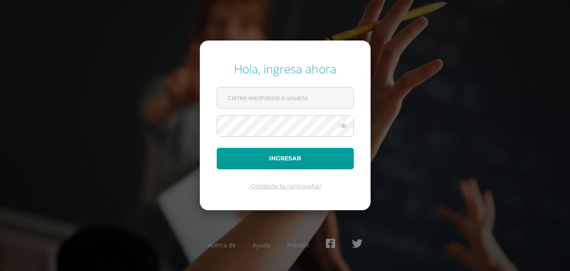  I want to click on a: Acerca de, so click(222, 245).